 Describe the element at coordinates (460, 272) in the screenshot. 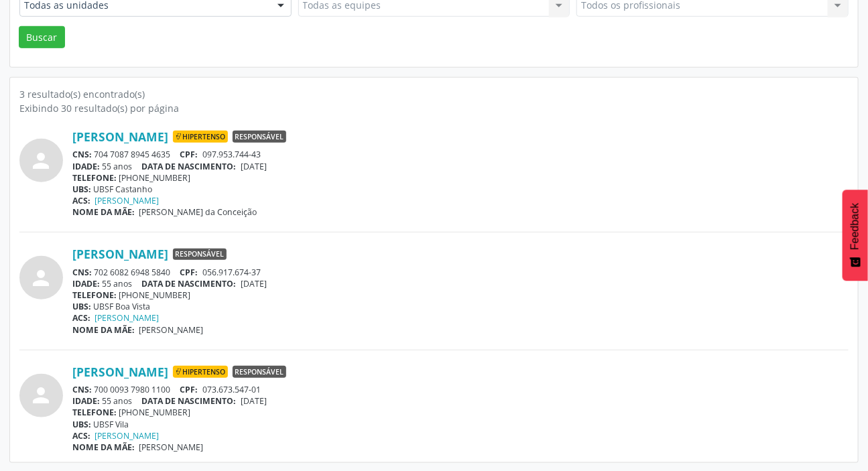

I see `div: 702 6082 6948 5840` at that location.